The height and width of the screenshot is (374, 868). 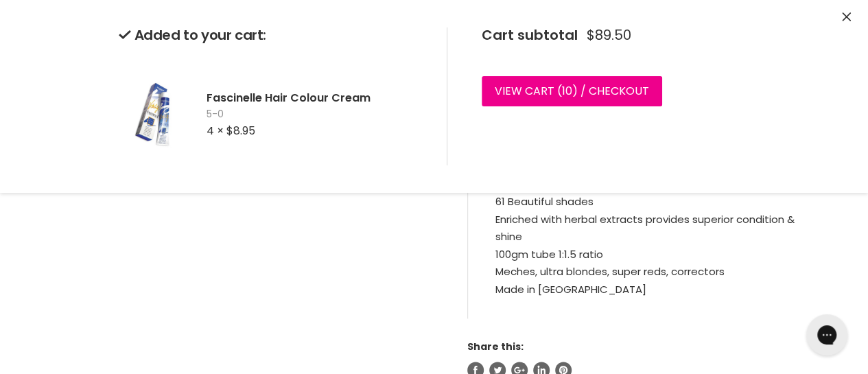 I want to click on span: $8.95, so click(x=241, y=130).